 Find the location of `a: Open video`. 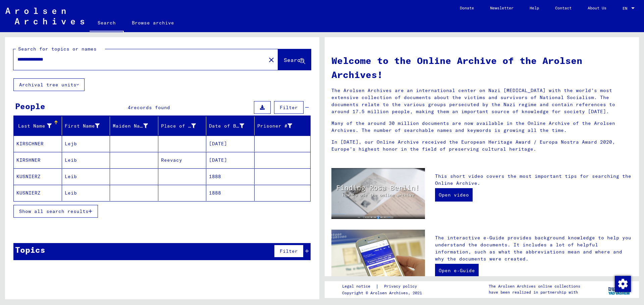

a: Open video is located at coordinates (454, 195).